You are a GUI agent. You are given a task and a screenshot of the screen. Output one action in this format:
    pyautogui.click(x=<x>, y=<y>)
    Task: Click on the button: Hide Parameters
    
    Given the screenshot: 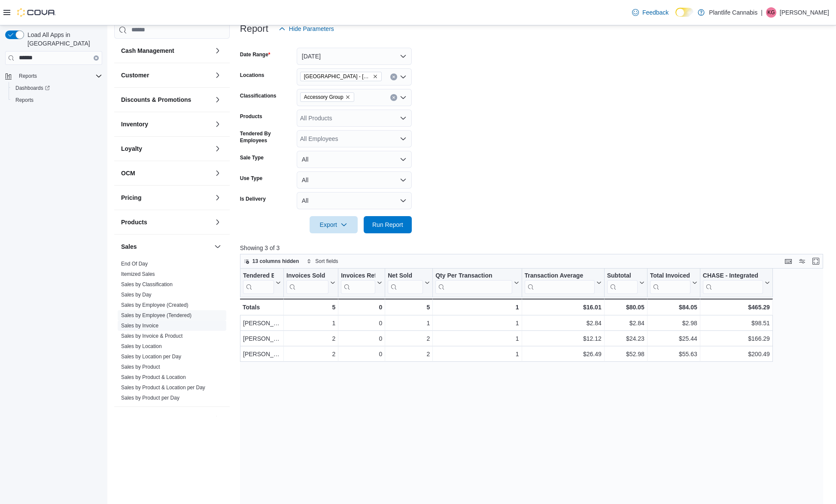 What is the action you would take?
    pyautogui.click(x=306, y=29)
    